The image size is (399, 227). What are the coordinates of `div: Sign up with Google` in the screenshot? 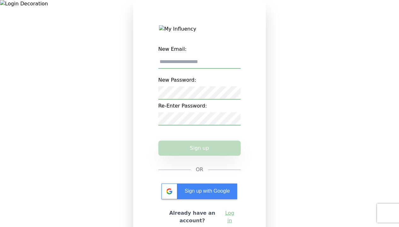 It's located at (200, 192).